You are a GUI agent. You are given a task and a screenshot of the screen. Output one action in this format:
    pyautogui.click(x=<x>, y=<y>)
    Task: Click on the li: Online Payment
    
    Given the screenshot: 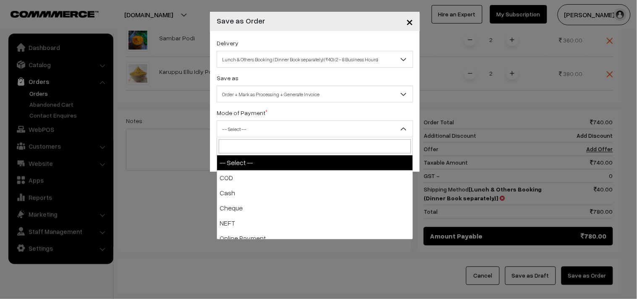 What is the action you would take?
    pyautogui.click(x=315, y=239)
    